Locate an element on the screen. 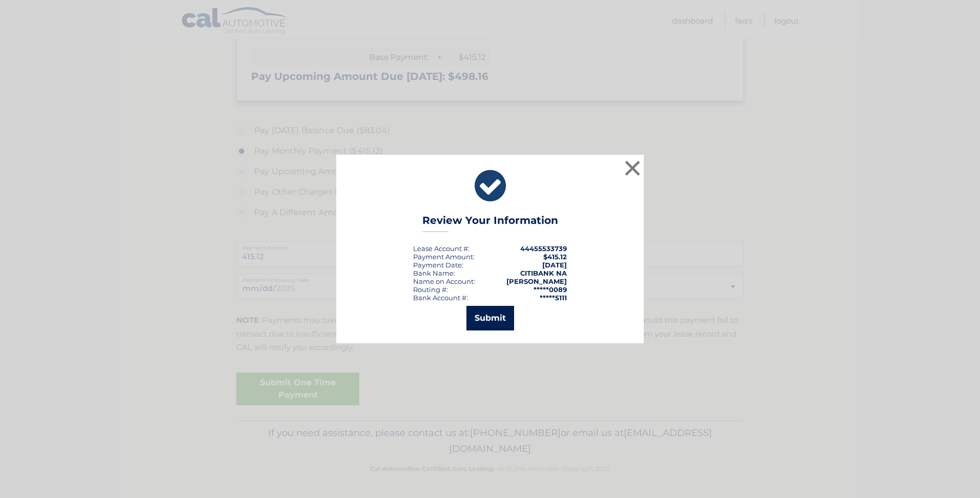 The width and height of the screenshot is (980, 498). div: Name on Account: is located at coordinates (444, 281).